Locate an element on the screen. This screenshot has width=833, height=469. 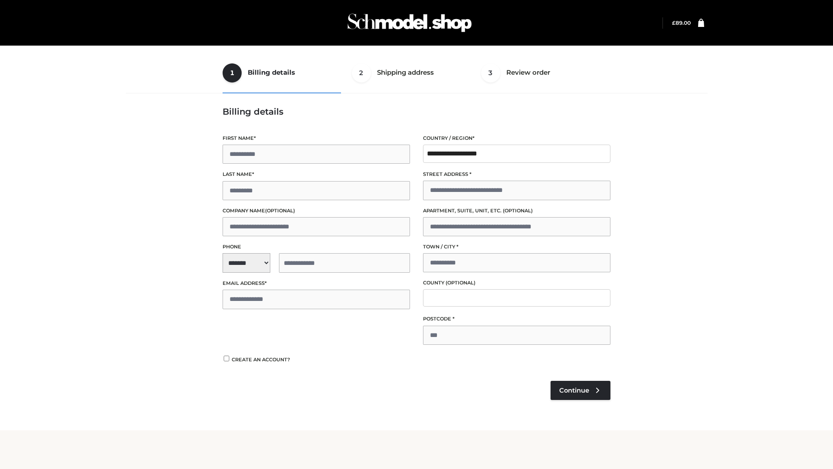
label: Town / City is located at coordinates (517, 246).